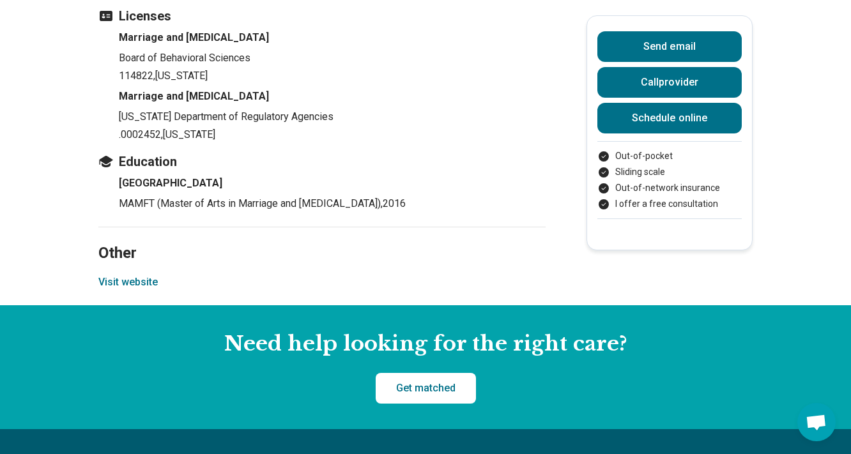  Describe the element at coordinates (332, 58) in the screenshot. I see `p: Board of Behavioral Sciences` at that location.